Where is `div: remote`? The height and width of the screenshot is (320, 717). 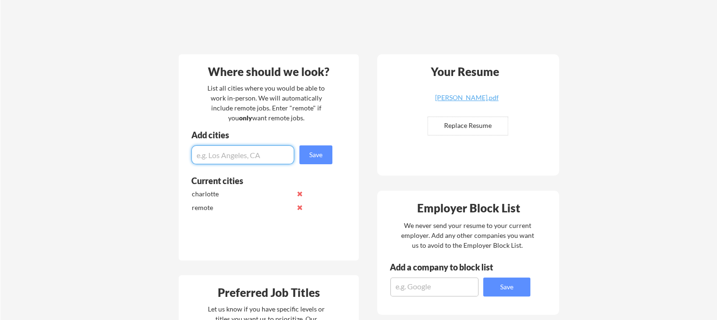 div: remote is located at coordinates (241, 208).